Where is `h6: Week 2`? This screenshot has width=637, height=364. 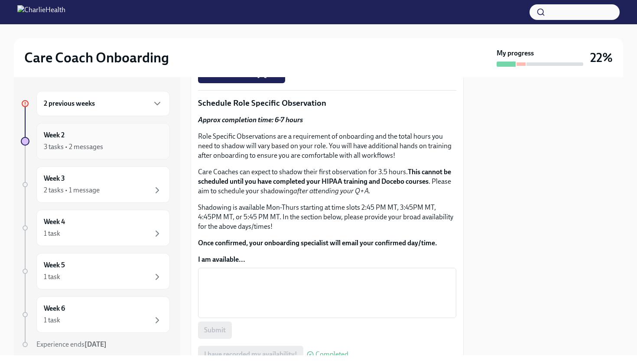 h6: Week 2 is located at coordinates (54, 135).